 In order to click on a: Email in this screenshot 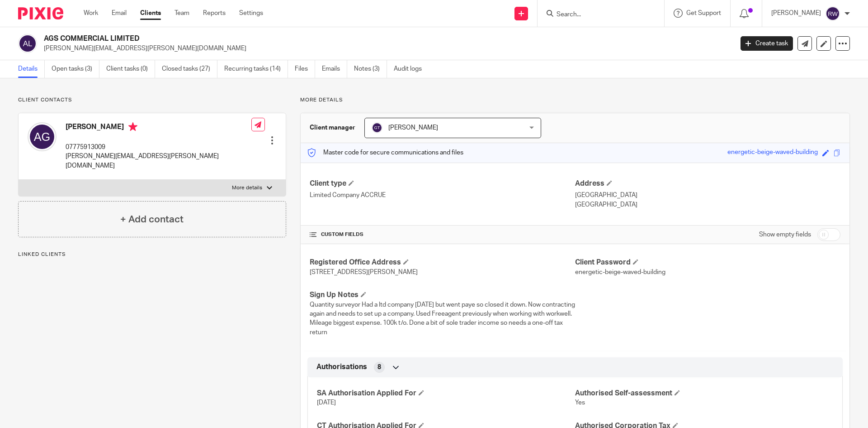, I will do `click(119, 13)`.